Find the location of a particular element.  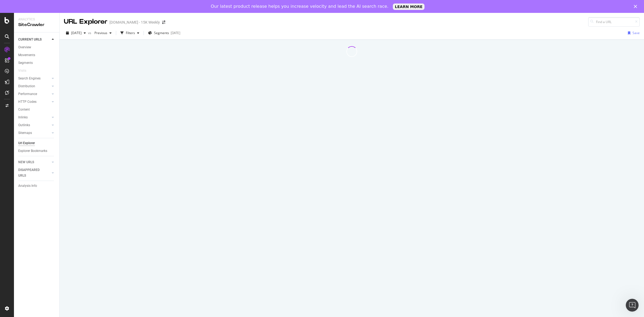

div: Filters is located at coordinates (130, 33).